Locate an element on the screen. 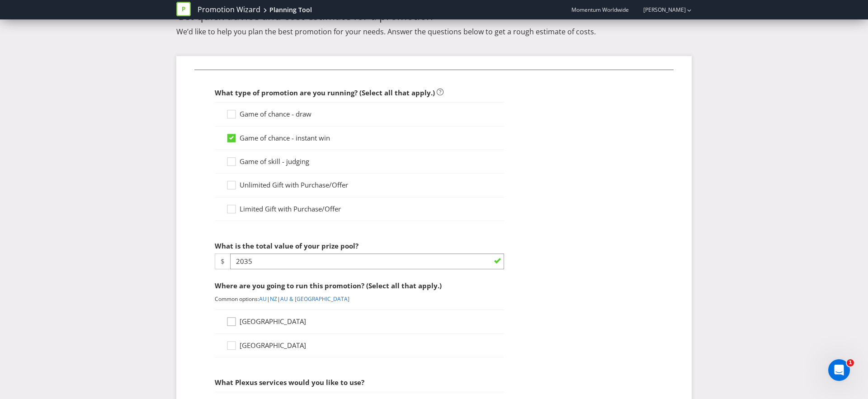 This screenshot has height=399, width=868. a: Promotion Wizard is located at coordinates (229, 9).